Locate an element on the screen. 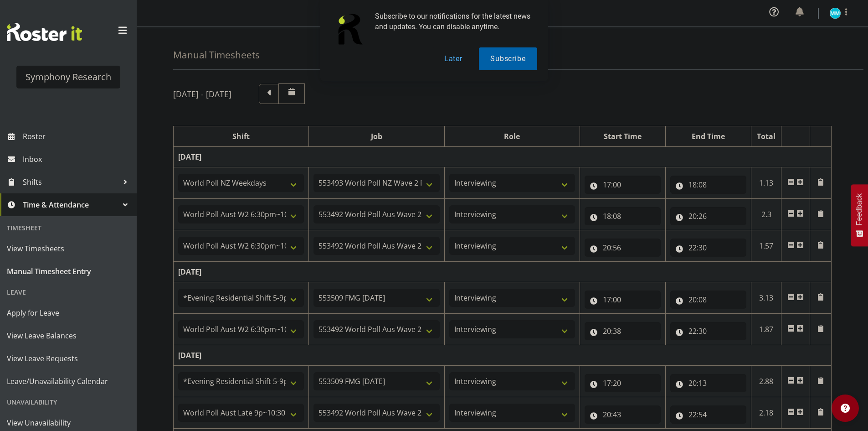  span: View Leave Requests is located at coordinates (68, 358).